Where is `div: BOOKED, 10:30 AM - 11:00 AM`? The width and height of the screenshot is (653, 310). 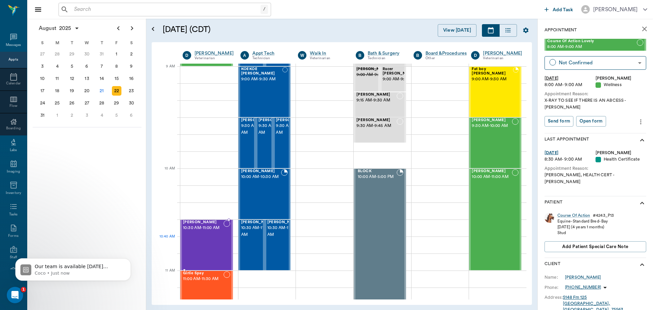
div: BOOKED, 10:30 AM - 11:00 AM is located at coordinates (278, 245).